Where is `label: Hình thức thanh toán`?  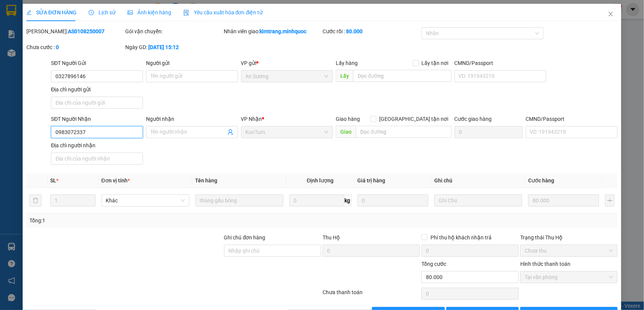 label: Hình thức thanh toán is located at coordinates (545, 264).